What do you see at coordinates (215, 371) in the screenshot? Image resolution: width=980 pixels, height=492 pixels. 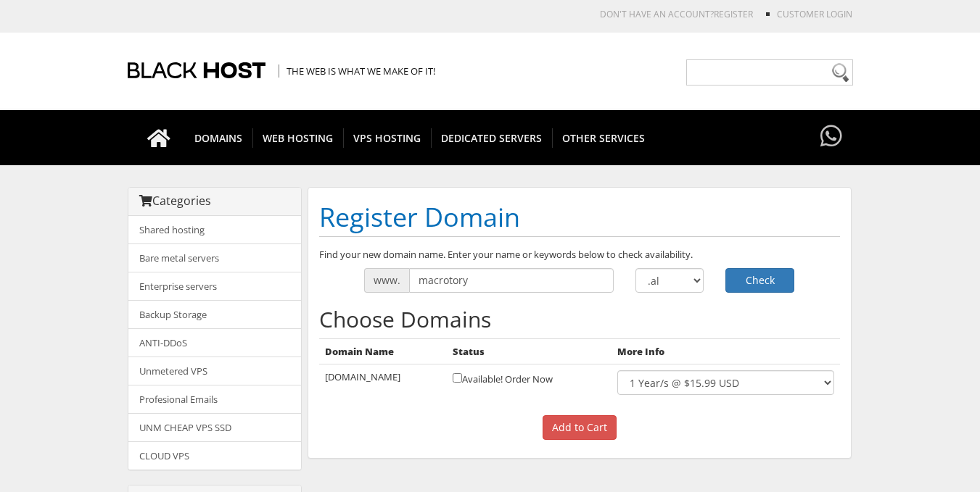 I see `a: Unmetered VPS` at bounding box center [215, 371].